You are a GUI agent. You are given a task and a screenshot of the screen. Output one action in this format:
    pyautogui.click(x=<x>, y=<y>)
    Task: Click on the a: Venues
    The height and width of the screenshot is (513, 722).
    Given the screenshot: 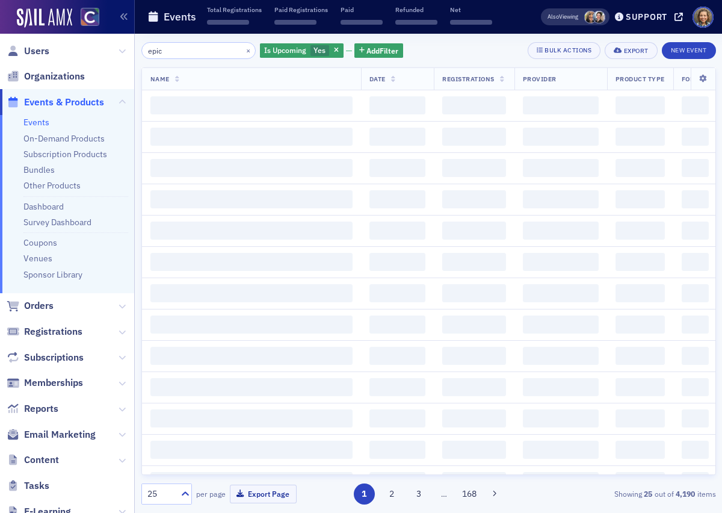 What is the action you would take?
    pyautogui.click(x=38, y=258)
    